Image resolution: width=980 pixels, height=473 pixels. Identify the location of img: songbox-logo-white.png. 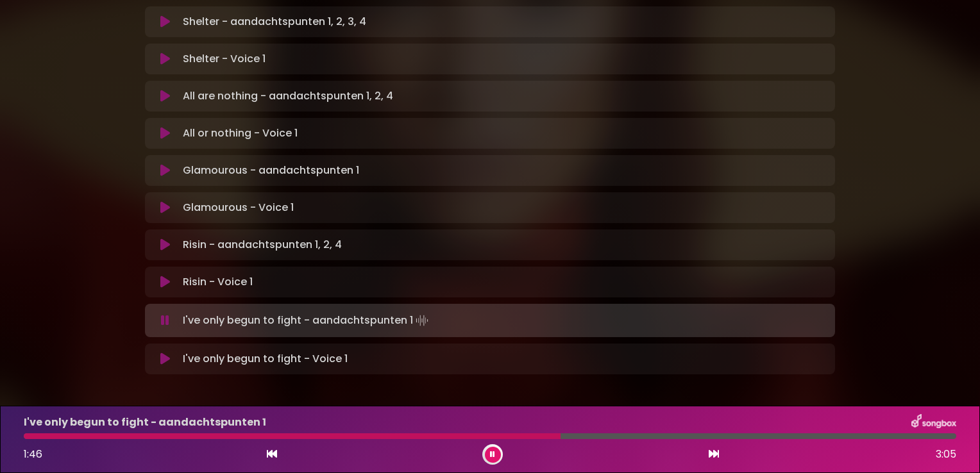
(934, 422).